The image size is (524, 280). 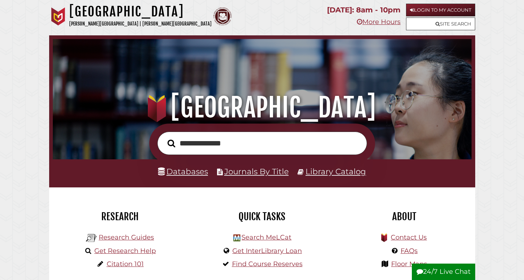 I want to click on a: Journals By Title, so click(x=256, y=171).